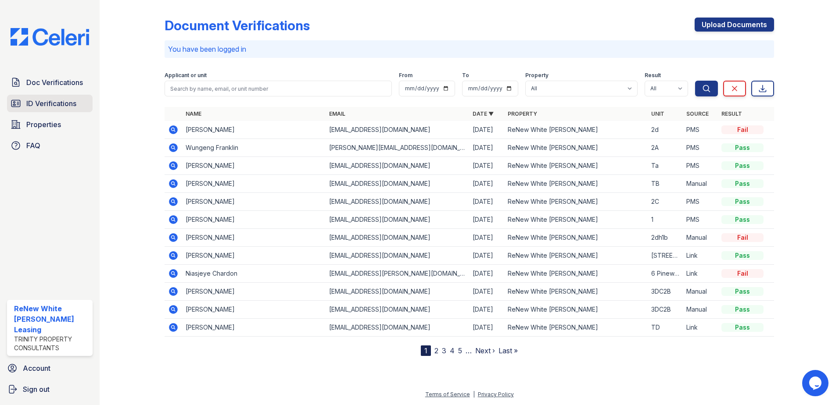 Image resolution: width=839 pixels, height=405 pixels. Describe the element at coordinates (469, 49) in the screenshot. I see `p: You have been logged in` at that location.